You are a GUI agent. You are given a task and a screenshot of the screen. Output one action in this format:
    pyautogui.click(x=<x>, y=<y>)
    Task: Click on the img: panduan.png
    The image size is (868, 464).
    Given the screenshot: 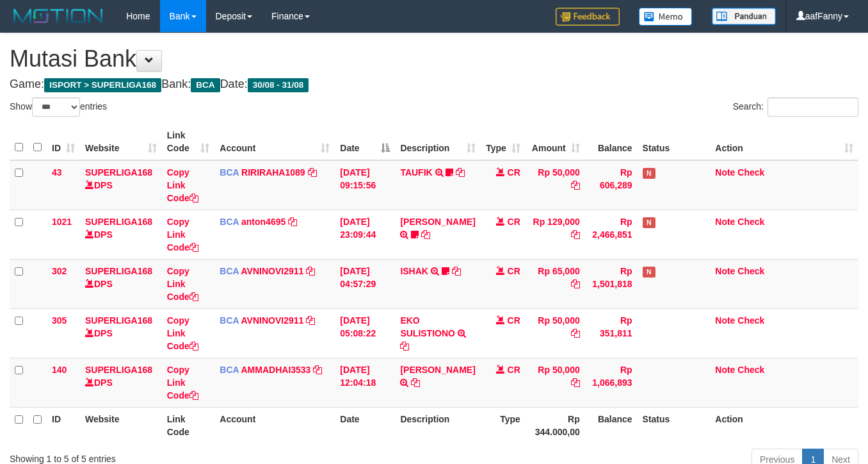 What is the action you would take?
    pyautogui.click(x=744, y=16)
    